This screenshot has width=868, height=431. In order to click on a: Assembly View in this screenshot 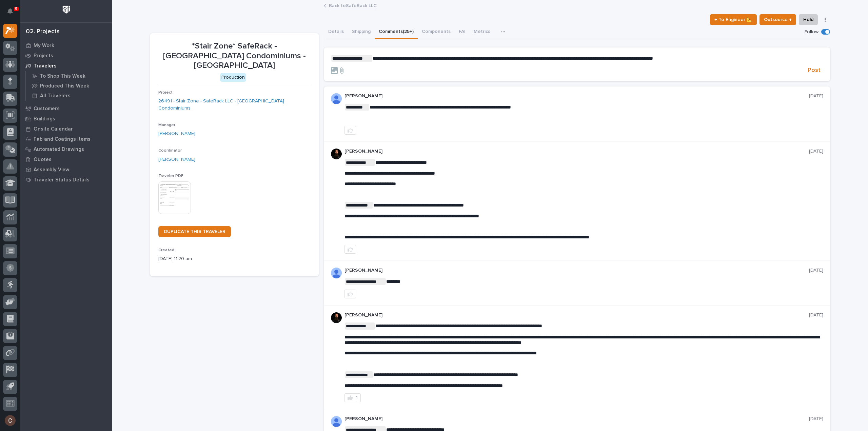, I will do `click(66, 169)`.